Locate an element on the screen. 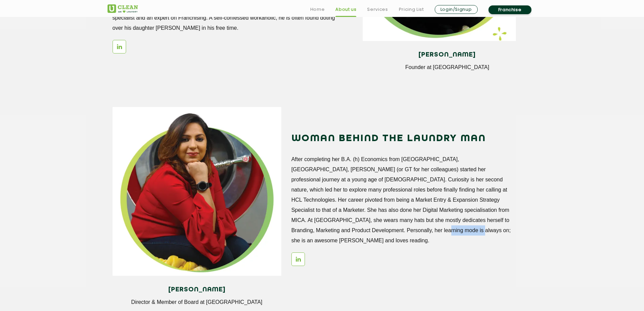  a: Login/Signup is located at coordinates (456, 9).